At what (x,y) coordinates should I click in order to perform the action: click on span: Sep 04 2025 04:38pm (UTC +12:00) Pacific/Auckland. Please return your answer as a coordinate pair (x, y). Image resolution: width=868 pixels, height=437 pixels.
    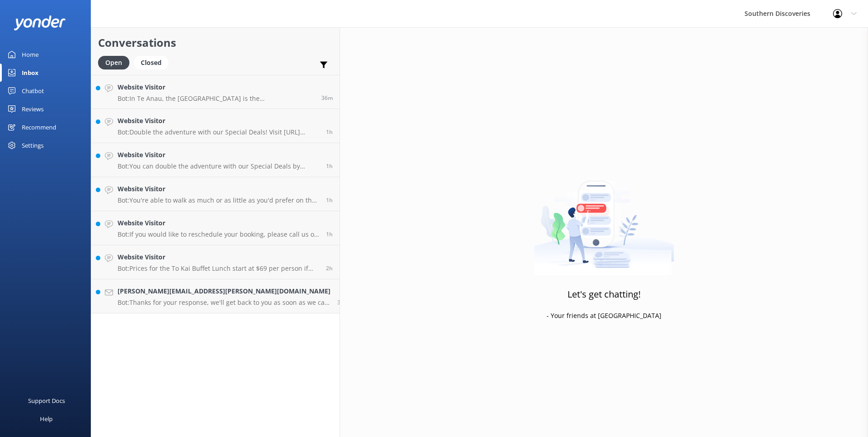
    Looking at the image, I should click on (329, 200).